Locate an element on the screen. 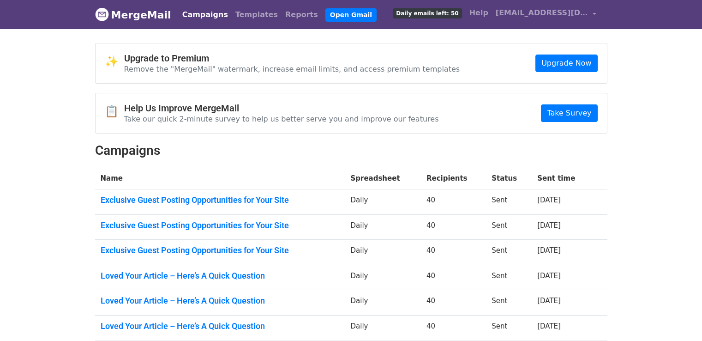 The image size is (702, 341). th: Spreadsheet is located at coordinates (383, 178).